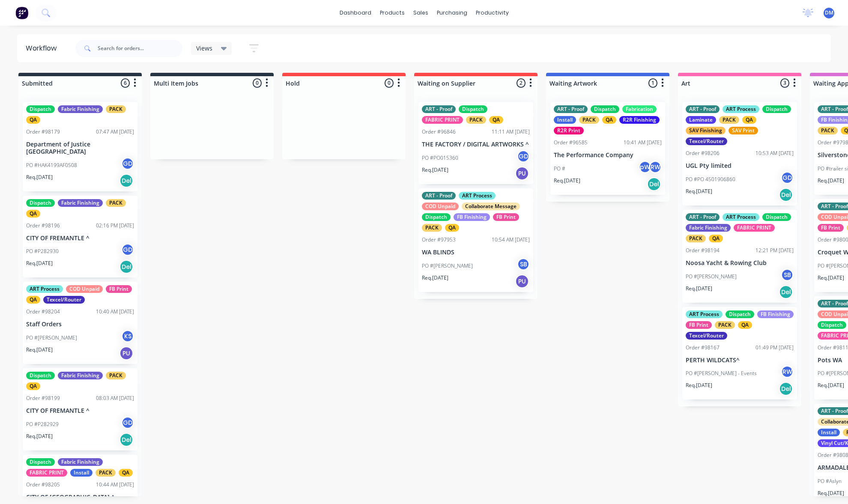  I want to click on div: Texcel/Router, so click(64, 300).